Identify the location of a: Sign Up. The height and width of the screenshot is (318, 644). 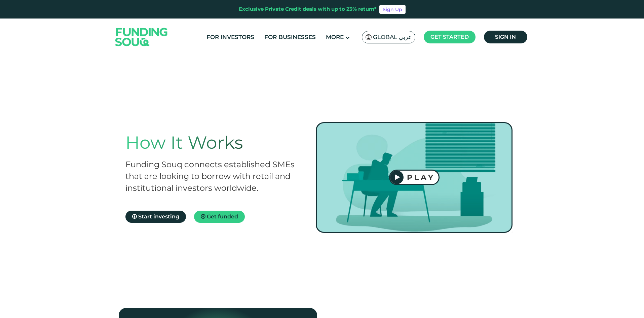
(393, 9).